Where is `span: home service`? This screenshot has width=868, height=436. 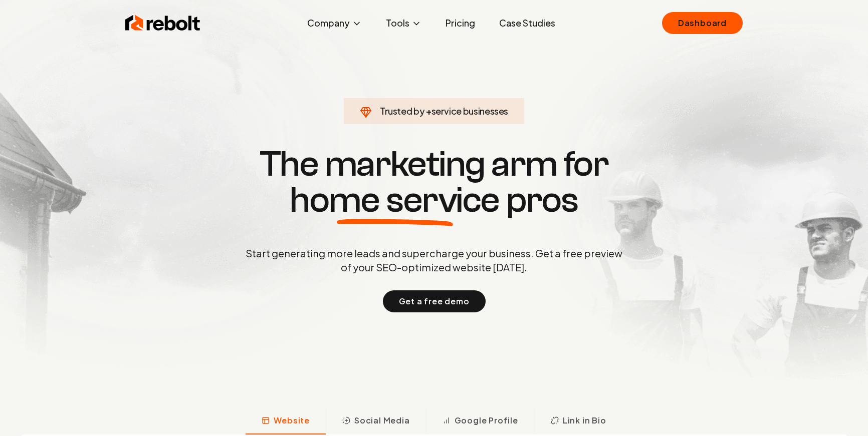
span: home service is located at coordinates (394, 200).